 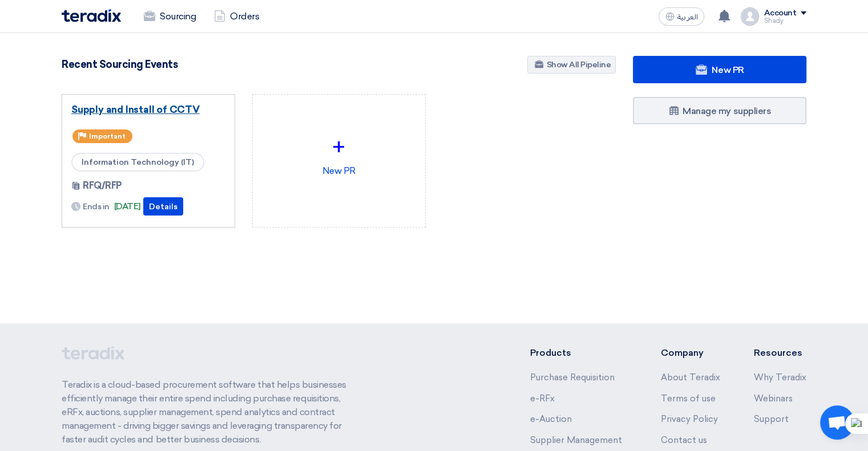 What do you see at coordinates (542, 398) in the screenshot?
I see `a: e-RFx` at bounding box center [542, 398].